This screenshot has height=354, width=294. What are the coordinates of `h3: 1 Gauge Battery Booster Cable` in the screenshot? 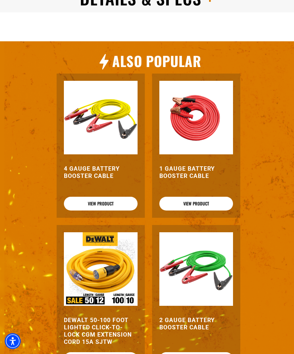 It's located at (196, 173).